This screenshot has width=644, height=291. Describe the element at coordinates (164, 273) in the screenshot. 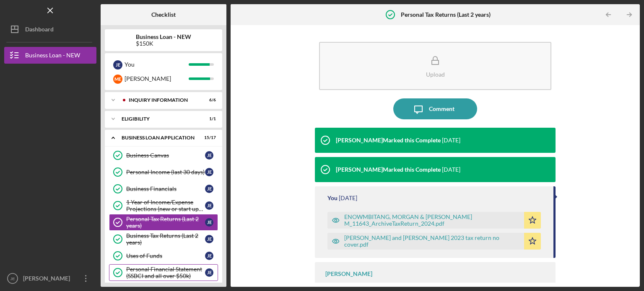

I see `a: Personal Financial Statement (SSBCI and all over $50k)JE` at that location.